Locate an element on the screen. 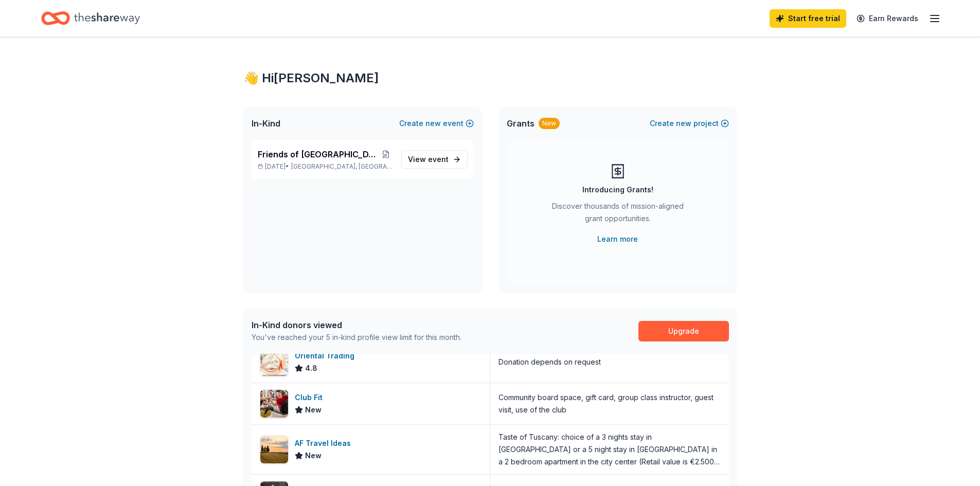 Image resolution: width=980 pixels, height=486 pixels. div: AF Travel Ideas is located at coordinates (325, 443).